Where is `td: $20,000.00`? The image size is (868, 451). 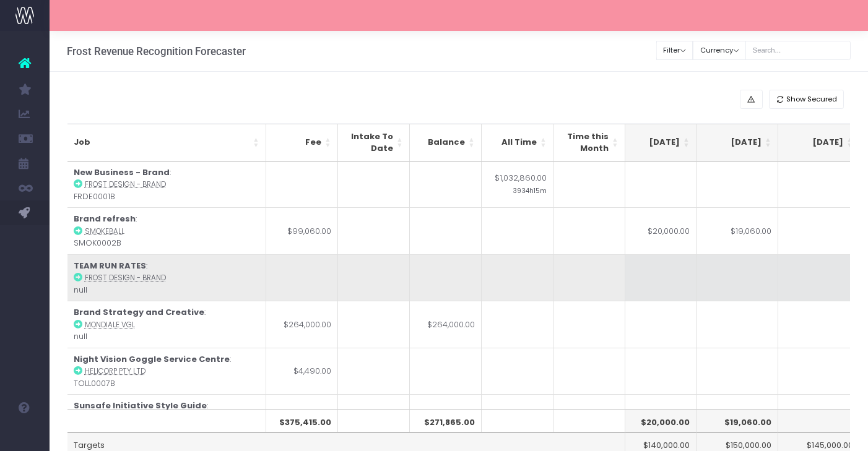
td: $20,000.00 is located at coordinates (656, 231).